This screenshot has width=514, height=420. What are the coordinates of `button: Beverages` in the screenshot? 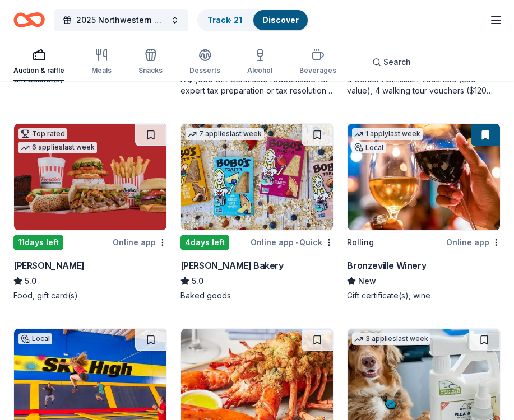 It's located at (318, 62).